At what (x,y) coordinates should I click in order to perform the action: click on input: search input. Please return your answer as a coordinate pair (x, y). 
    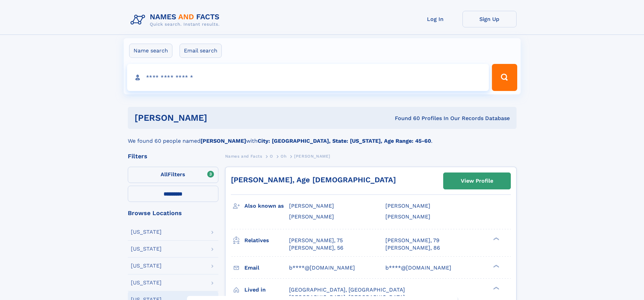
    Looking at the image, I should click on (308, 77).